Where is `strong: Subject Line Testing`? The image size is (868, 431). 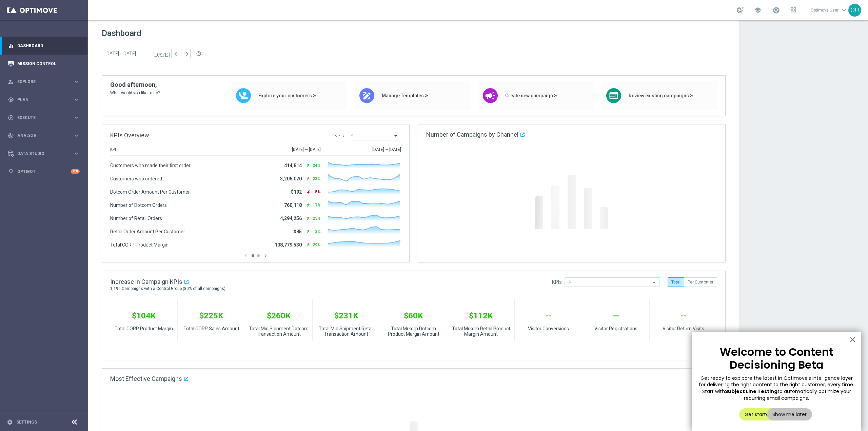 strong: Subject Line Testing is located at coordinates (751, 392).